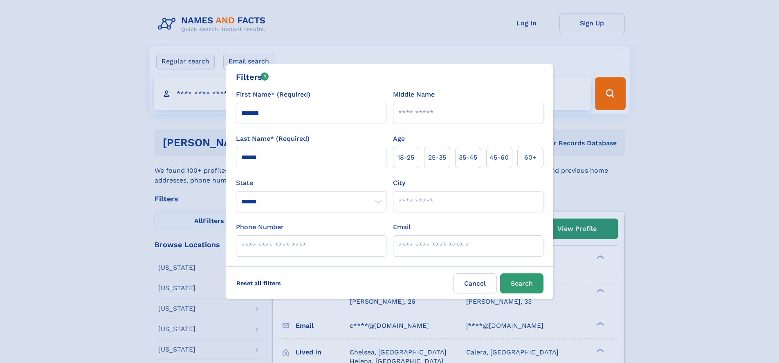 The width and height of the screenshot is (779, 363). Describe the element at coordinates (475, 283) in the screenshot. I see `label: Cancel` at that location.